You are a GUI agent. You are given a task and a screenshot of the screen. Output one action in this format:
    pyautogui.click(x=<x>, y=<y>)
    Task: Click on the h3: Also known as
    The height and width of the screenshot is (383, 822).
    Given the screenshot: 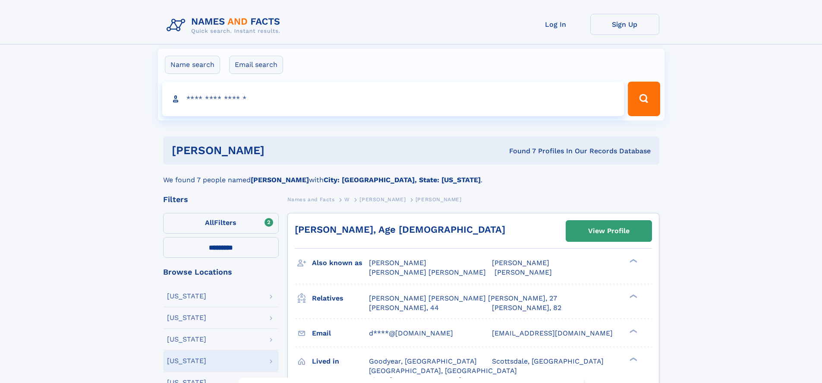 What is the action you would take?
    pyautogui.click(x=340, y=263)
    